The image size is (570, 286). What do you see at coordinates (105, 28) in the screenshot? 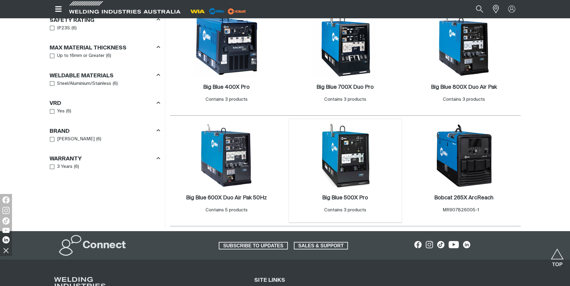
I see `ul: Safety Rating` at bounding box center [105, 28].